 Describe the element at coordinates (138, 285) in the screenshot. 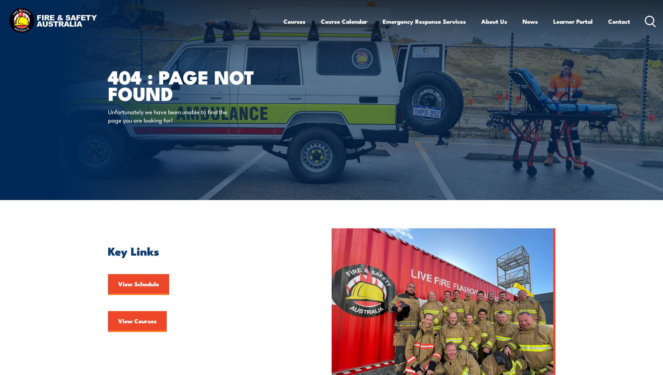

I see `a: View Schedule` at that location.